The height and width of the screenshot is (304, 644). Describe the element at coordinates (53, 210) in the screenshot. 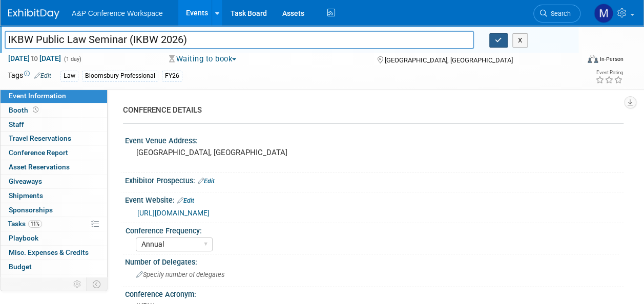

I see `a: Sponsorships` at that location.